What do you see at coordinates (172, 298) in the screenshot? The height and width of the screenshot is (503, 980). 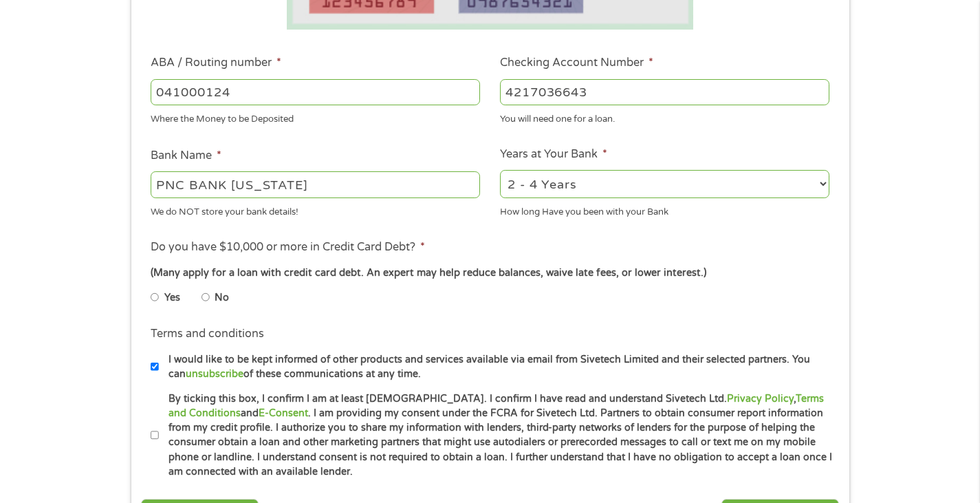 I see `label: Yes` at bounding box center [172, 298].